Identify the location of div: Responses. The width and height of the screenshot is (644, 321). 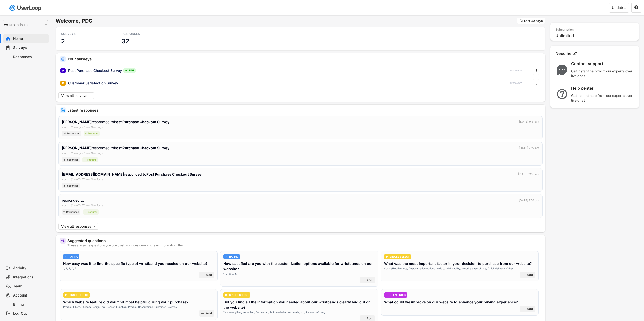
(30, 57).